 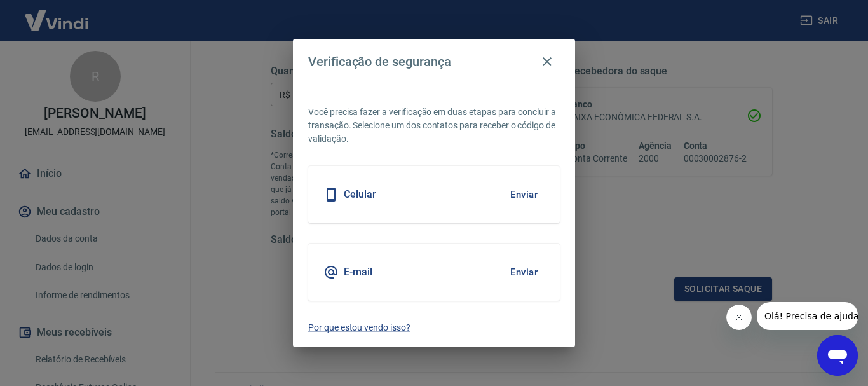 I want to click on p: Por que estou vendo isso?, so click(x=434, y=327).